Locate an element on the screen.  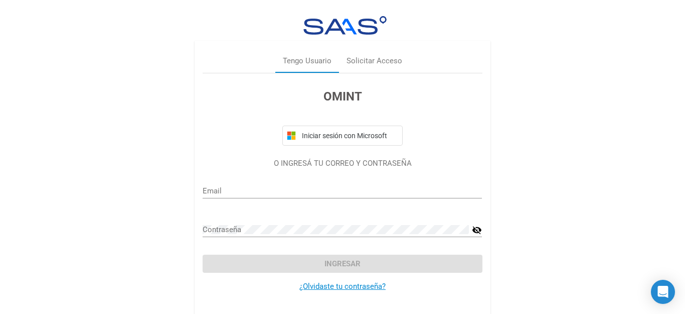
p: O INGRESÁ TU CORREO Y CONTRASEÑA is located at coordinates (342, 163).